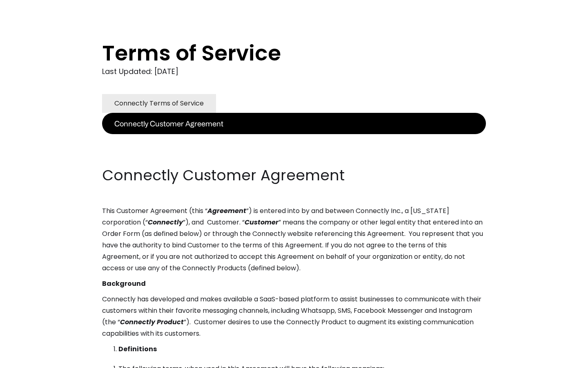 The image size is (588, 368). What do you see at coordinates (278, 53) in the screenshot?
I see `h1: Terms of Service` at bounding box center [278, 53].